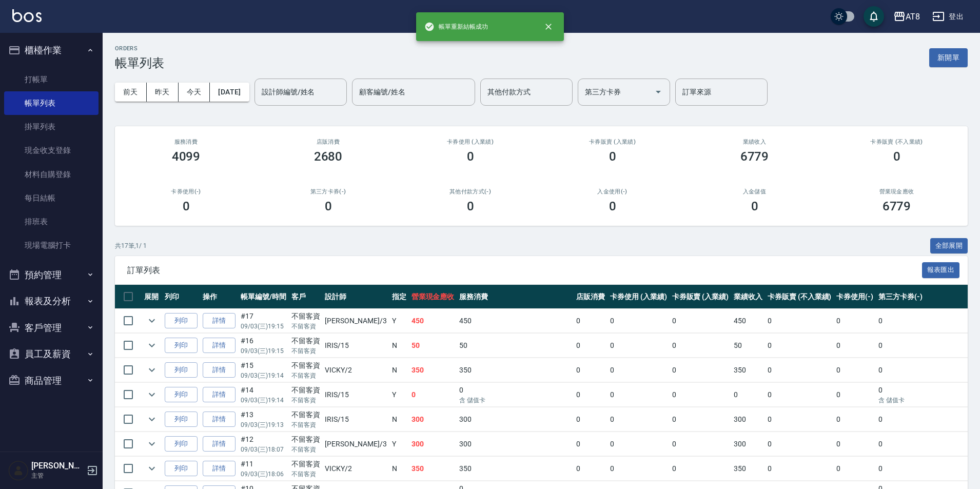  Describe the element at coordinates (800, 297) in the screenshot. I see `th: 卡券販賣 (不入業績)` at that location.